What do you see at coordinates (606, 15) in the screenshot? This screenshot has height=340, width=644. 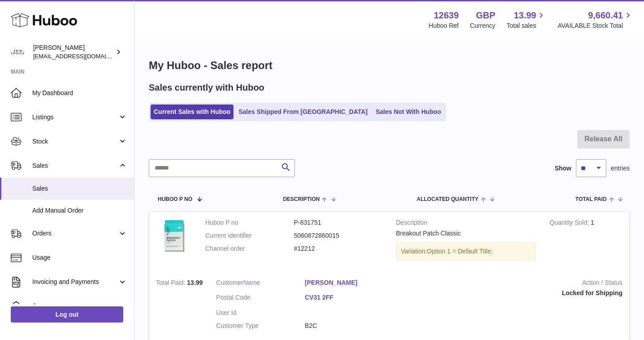 I see `span: 9,660.41` at bounding box center [606, 15].